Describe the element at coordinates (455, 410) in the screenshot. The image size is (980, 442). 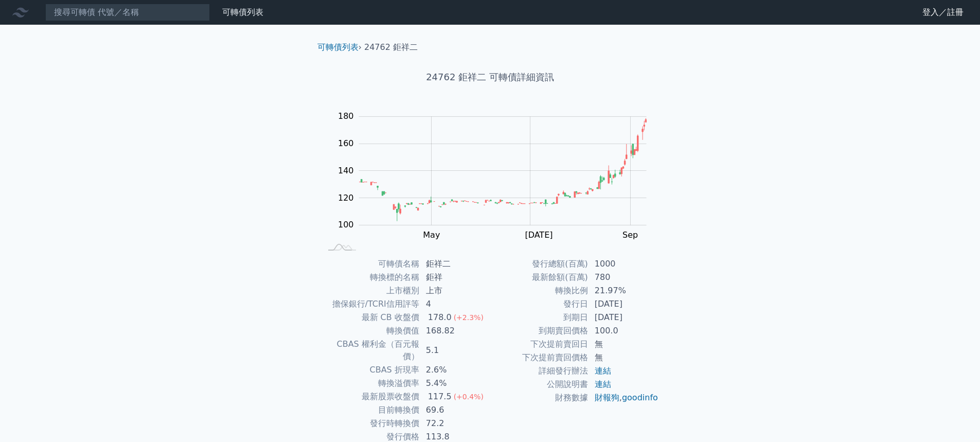
I see `td: 69.6` at that location.